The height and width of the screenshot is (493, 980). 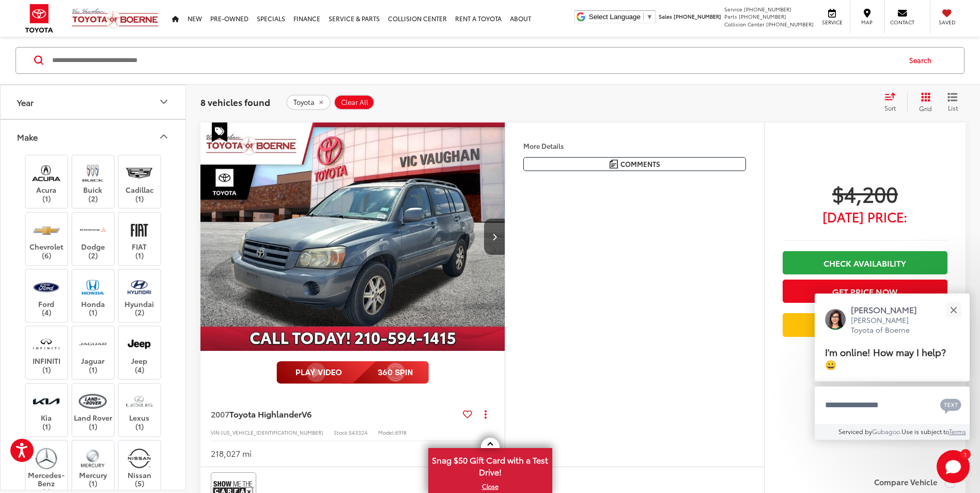 I want to click on span: Toyota, so click(x=304, y=102).